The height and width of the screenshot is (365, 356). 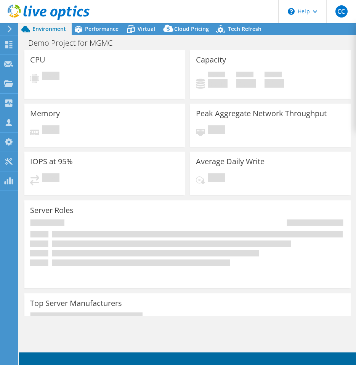 I want to click on h3: Average Daily Write, so click(x=230, y=162).